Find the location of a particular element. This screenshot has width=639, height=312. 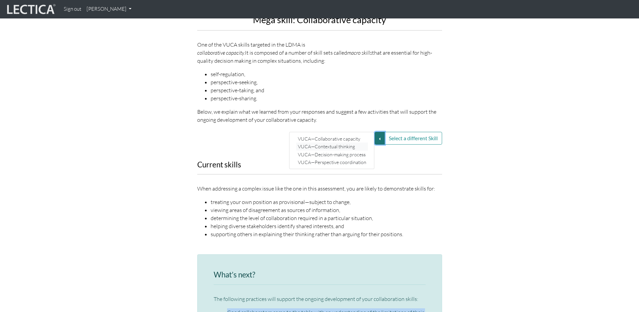

li: perspective-taking, and is located at coordinates (326, 90).